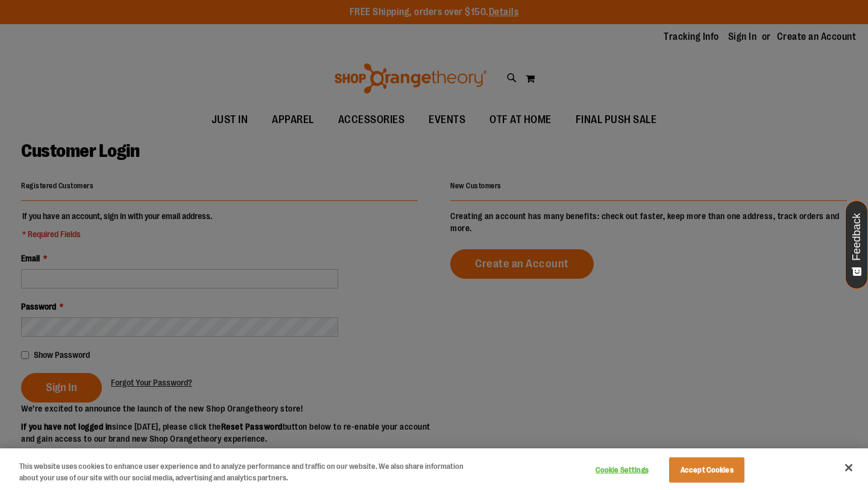  Describe the element at coordinates (249, 471) in the screenshot. I see `div: This website uses cookies to enhance user experience and to analyze performance and traffic on ou...` at that location.